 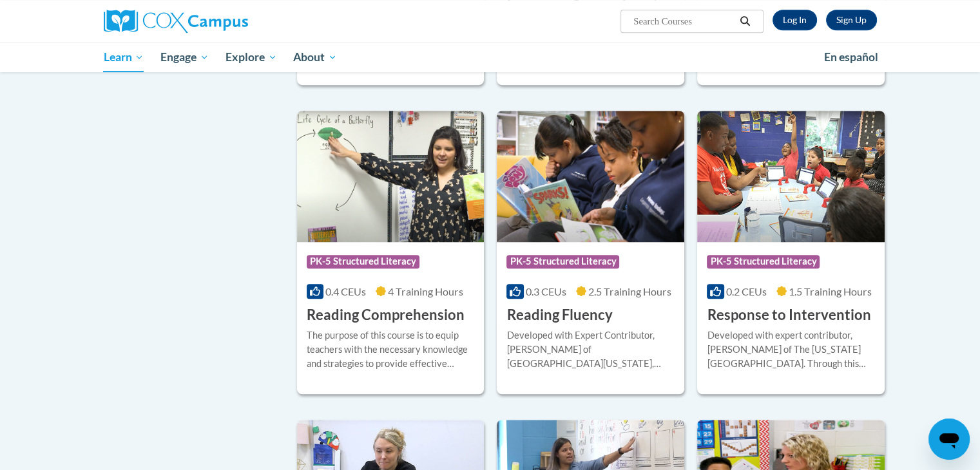 What do you see at coordinates (830, 291) in the screenshot?
I see `span: 1.5 Training Hours` at bounding box center [830, 291].